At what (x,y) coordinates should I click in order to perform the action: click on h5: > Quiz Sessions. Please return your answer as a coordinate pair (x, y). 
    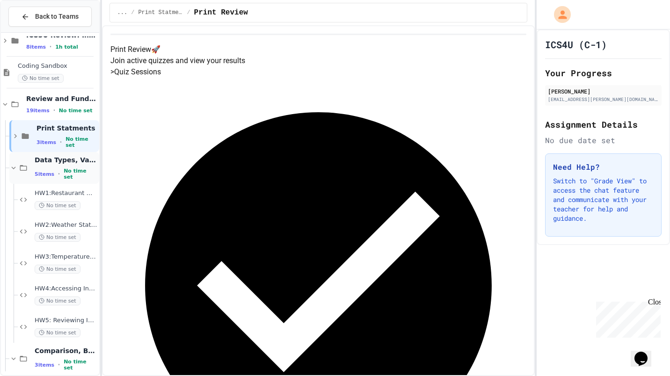
    Looking at the image, I should click on (319, 72).